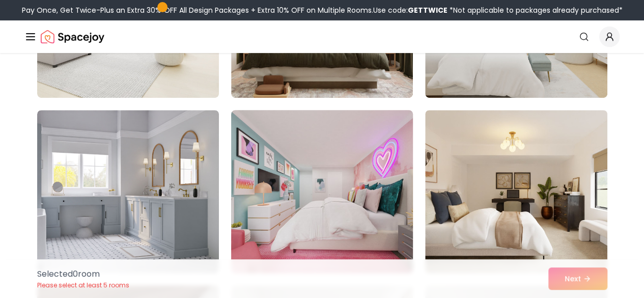 The width and height of the screenshot is (644, 298). What do you see at coordinates (516, 191) in the screenshot?
I see `img: Room room-6` at bounding box center [516, 191].